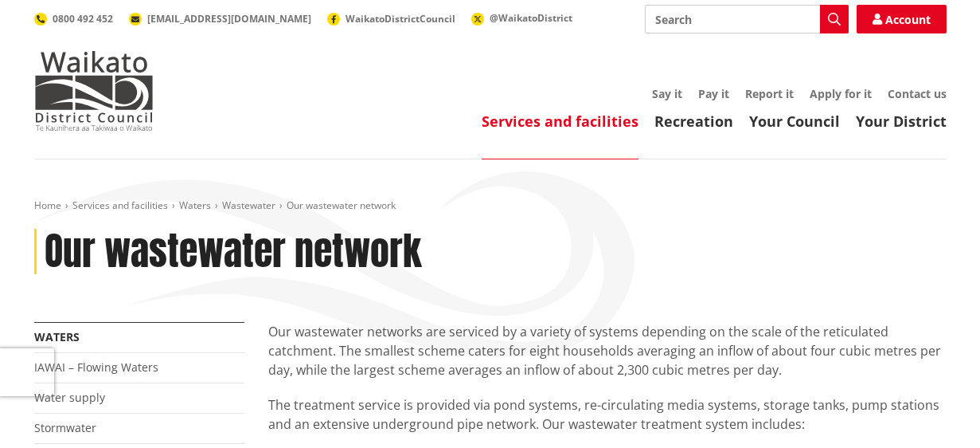 The height and width of the screenshot is (448, 980). What do you see at coordinates (96, 367) in the screenshot?
I see `a: IAWAI – Flowing Waters` at bounding box center [96, 367].